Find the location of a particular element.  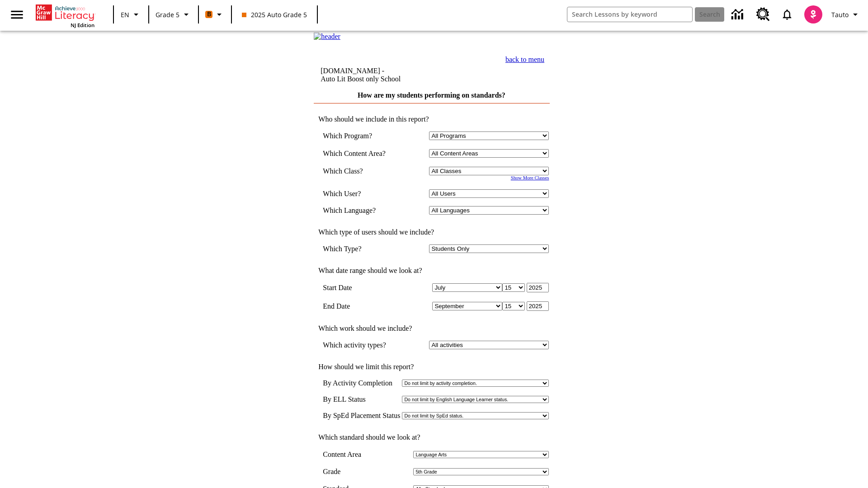

a: back to menu is located at coordinates (525, 59).